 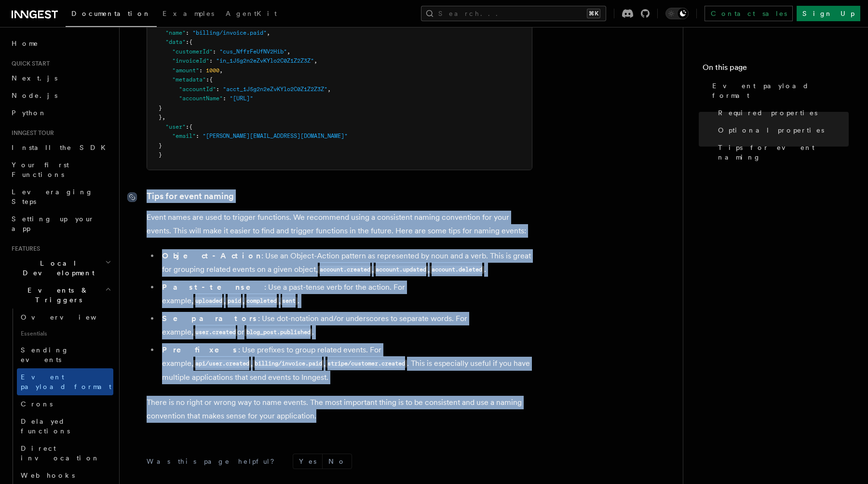 What do you see at coordinates (210, 318) in the screenshot?
I see `strong: Separators` at bounding box center [210, 318].